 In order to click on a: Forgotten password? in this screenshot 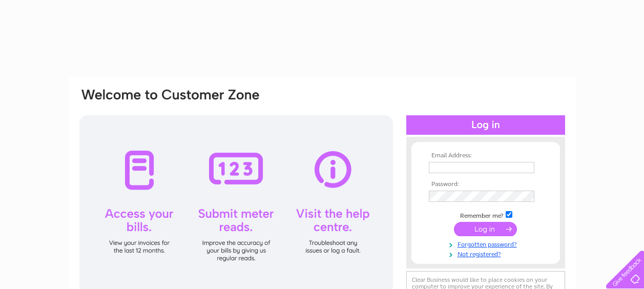, I will do `click(487, 243)`.